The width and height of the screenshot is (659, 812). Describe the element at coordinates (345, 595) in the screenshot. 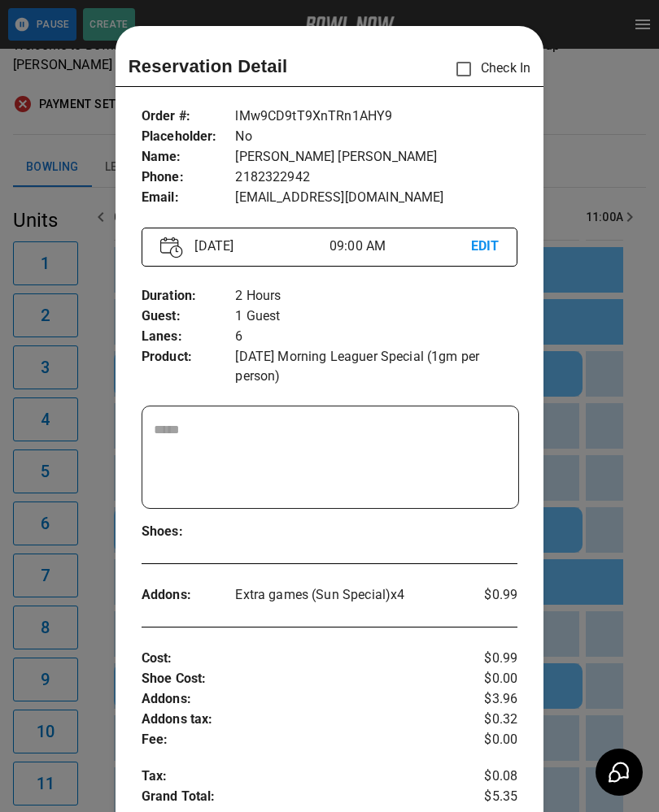

I see `p: Extra games (Sun Special) x 4` at that location.